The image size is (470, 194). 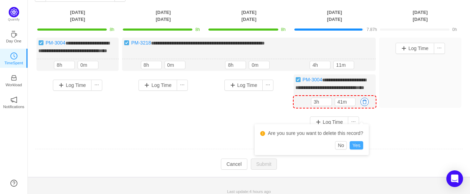 What do you see at coordinates (454, 179) in the screenshot?
I see `div: Open Intercom Messenger` at bounding box center [454, 179].